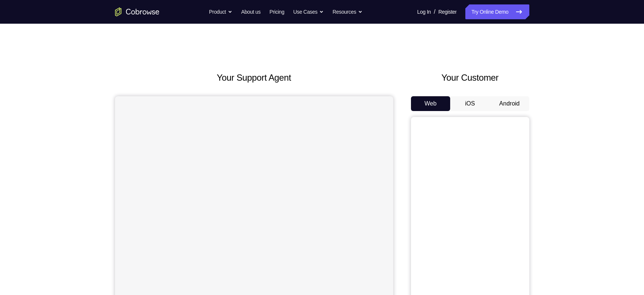 Image resolution: width=644 pixels, height=295 pixels. I want to click on h2: Your Customer, so click(470, 78).